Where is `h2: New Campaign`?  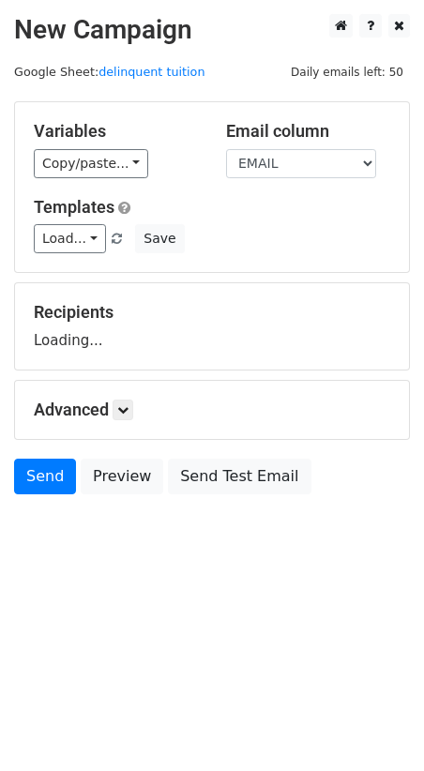
h2: New Campaign is located at coordinates (212, 30).